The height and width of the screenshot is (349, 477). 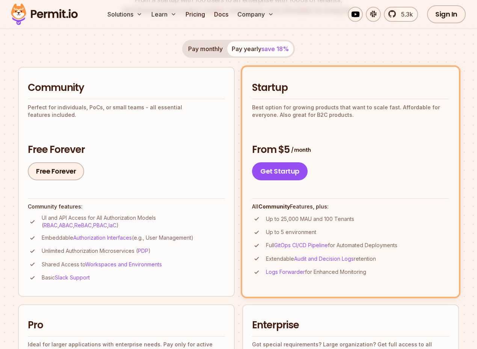 I want to click on h3: From $5, so click(x=350, y=150).